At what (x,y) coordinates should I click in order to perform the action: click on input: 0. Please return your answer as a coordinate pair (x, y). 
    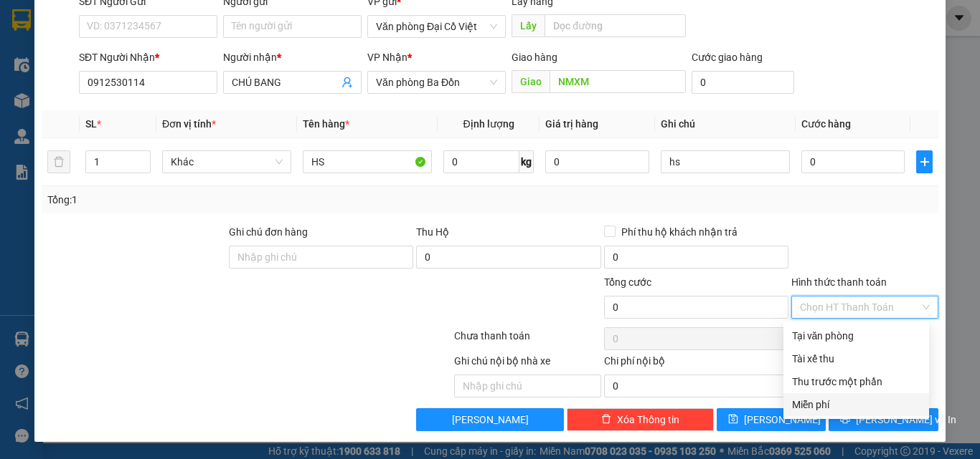
    Looking at the image, I should click on (597, 162).